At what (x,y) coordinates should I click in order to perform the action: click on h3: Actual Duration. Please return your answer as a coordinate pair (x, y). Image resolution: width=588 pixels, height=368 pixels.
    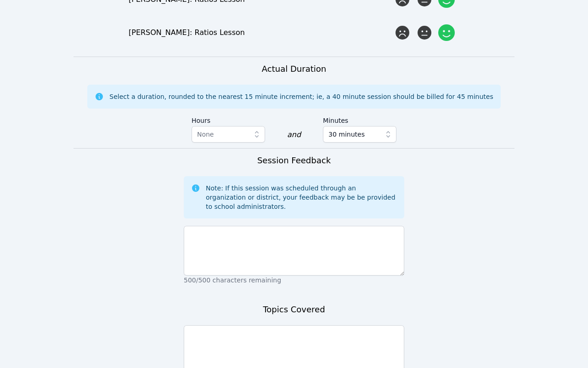
    Looking at the image, I should click on (294, 69).